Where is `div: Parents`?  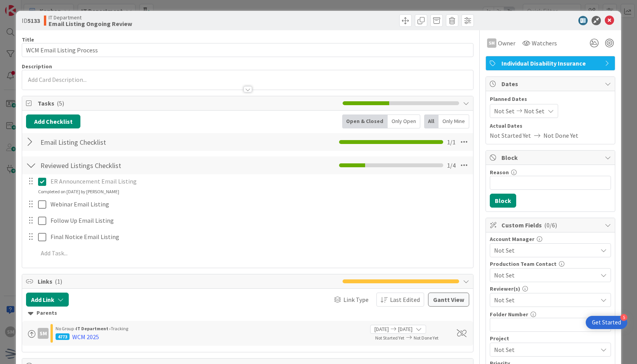
div: Parents is located at coordinates (248, 313).